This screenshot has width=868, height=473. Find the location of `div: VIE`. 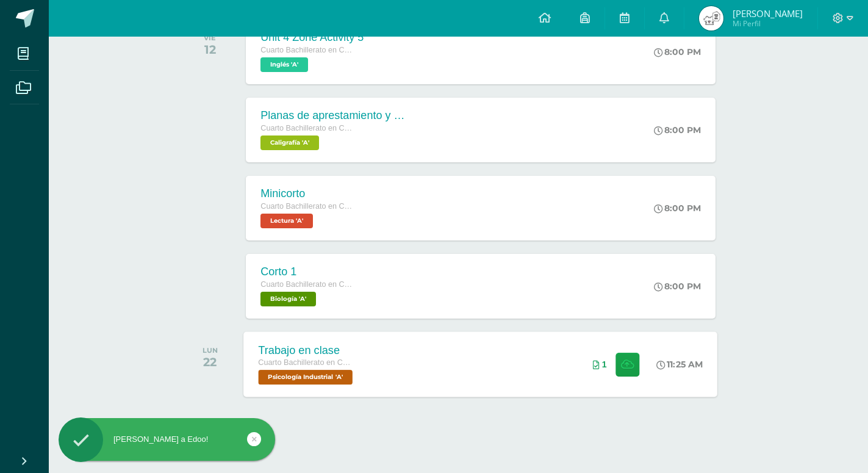

div: VIE is located at coordinates (209, 38).